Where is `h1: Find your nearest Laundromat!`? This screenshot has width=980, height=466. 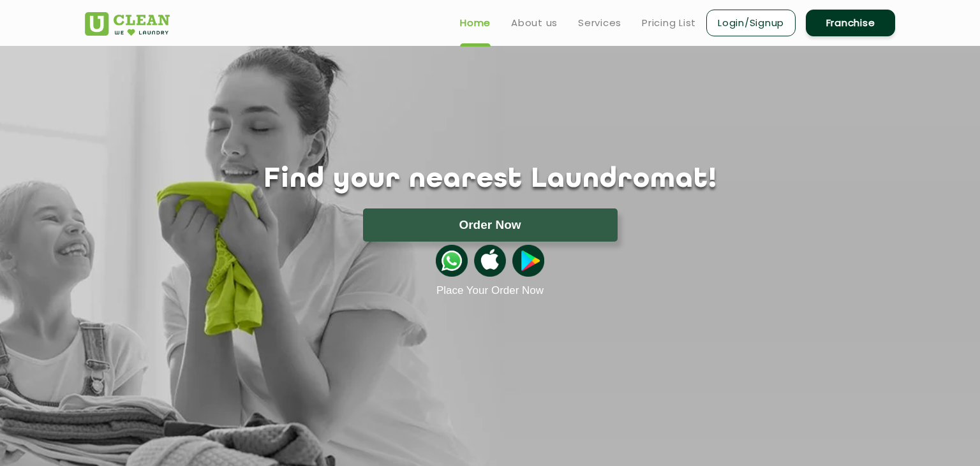 h1: Find your nearest Laundromat! is located at coordinates (490, 180).